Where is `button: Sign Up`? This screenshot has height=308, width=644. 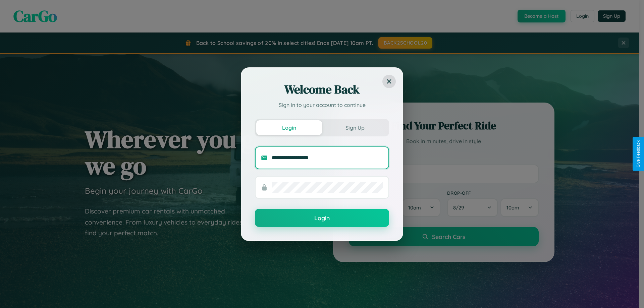
button: Sign Up is located at coordinates (355, 128).